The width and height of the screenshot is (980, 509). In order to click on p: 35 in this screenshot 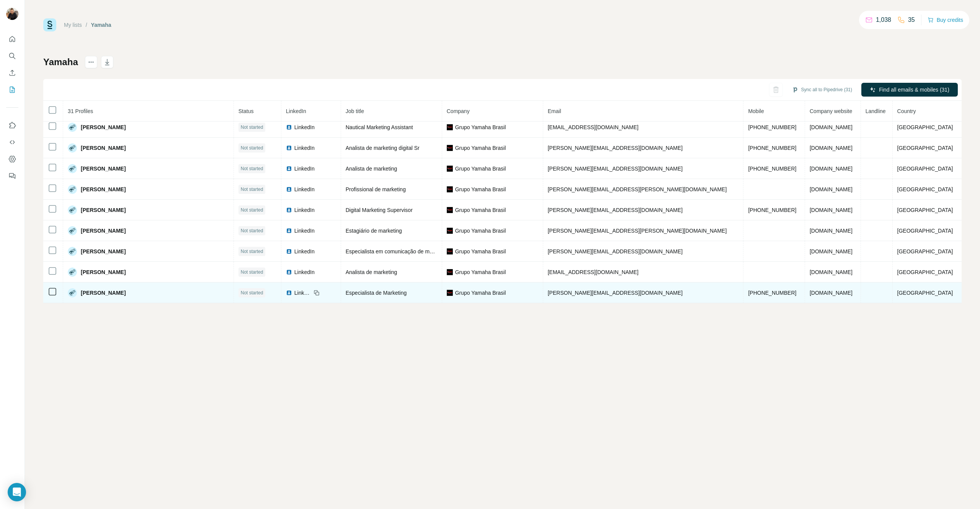, I will do `click(912, 20)`.